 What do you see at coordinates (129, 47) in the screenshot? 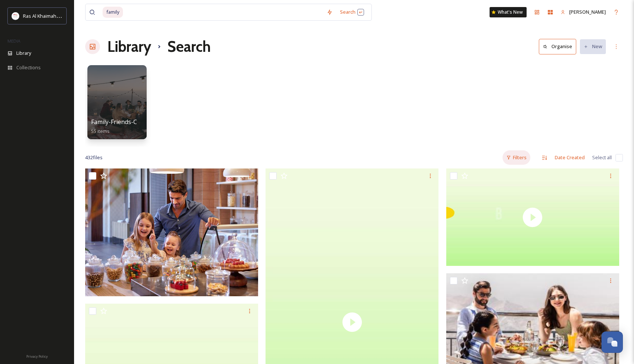
I see `a: Library` at bounding box center [129, 47].